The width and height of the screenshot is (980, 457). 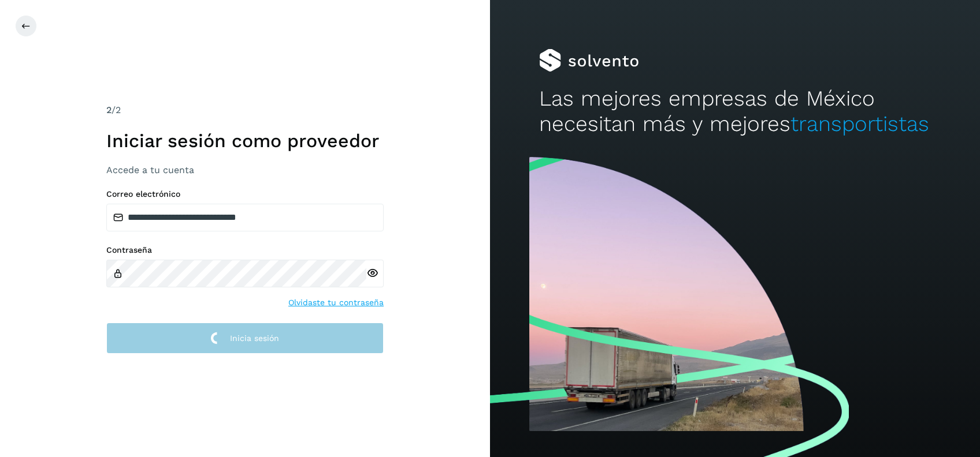 What do you see at coordinates (245, 170) in the screenshot?
I see `h3: Accede a tu cuenta` at bounding box center [245, 170].